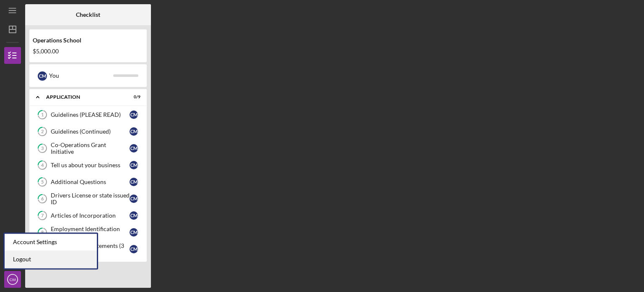 The image size is (644, 292). Describe the element at coordinates (90, 132) in the screenshot. I see `div: Guidelines (Continued)` at that location.